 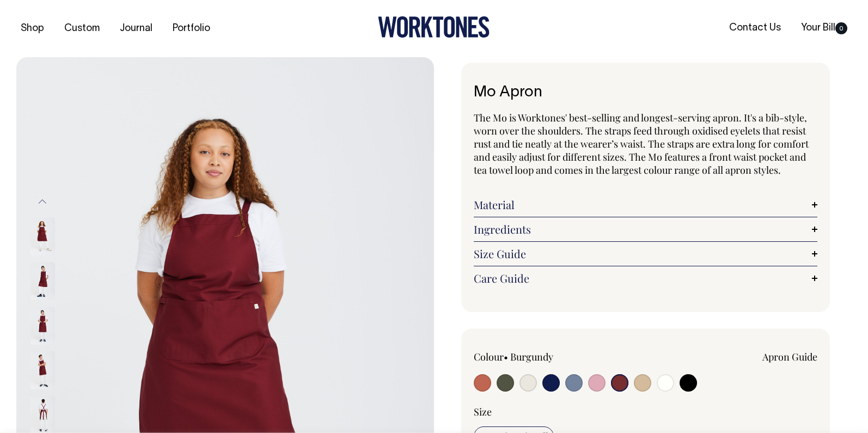 What do you see at coordinates (645, 412) in the screenshot?
I see `div: Size` at bounding box center [645, 412].